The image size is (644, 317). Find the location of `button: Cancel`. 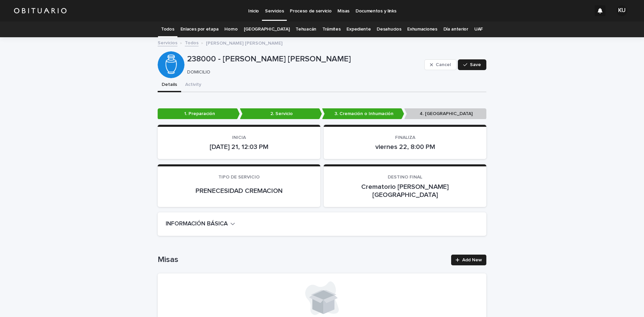

button: Cancel is located at coordinates (440, 65).